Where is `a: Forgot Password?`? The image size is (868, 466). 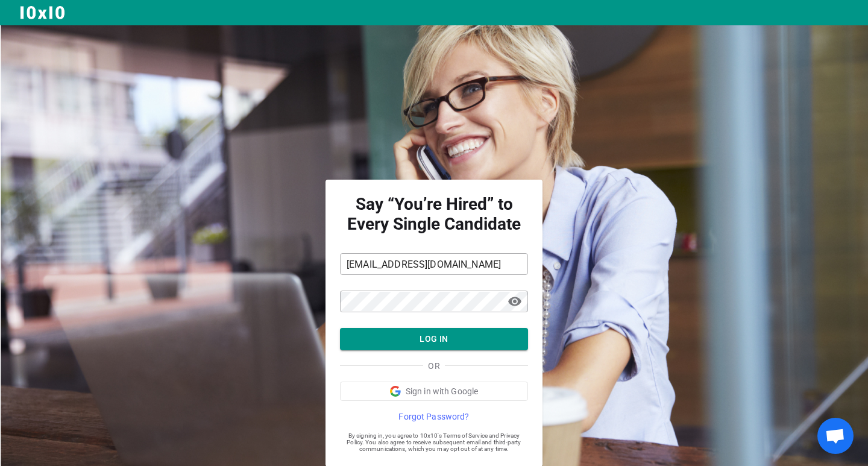
a: Forgot Password? is located at coordinates (434, 416).